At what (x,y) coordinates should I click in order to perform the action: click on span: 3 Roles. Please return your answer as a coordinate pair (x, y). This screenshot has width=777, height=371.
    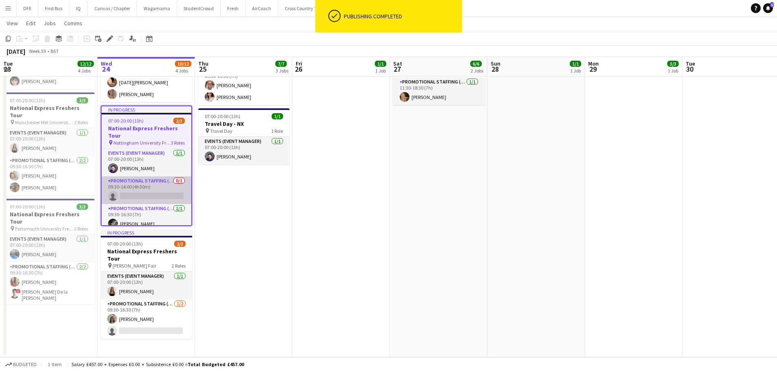
    Looking at the image, I should click on (178, 143).